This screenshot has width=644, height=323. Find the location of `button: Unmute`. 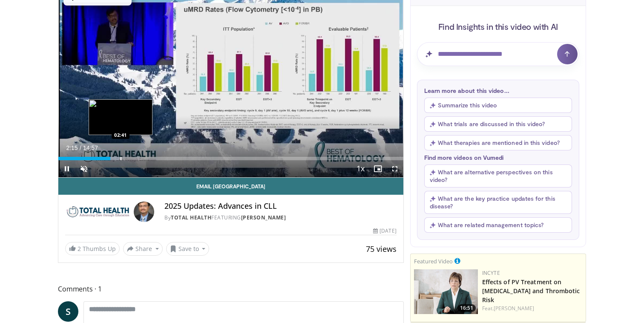

button: Unmute is located at coordinates (84, 169).